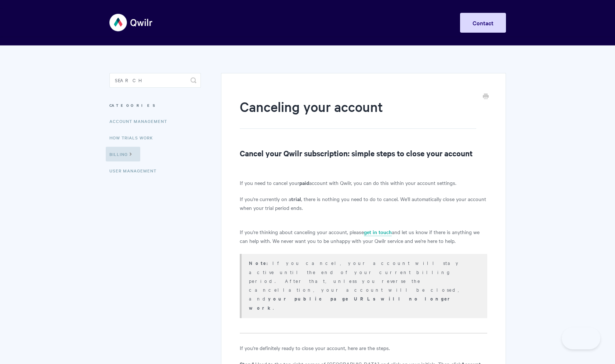 The height and width of the screenshot is (364, 615). Describe the element at coordinates (155, 105) in the screenshot. I see `h3: Categories` at that location.